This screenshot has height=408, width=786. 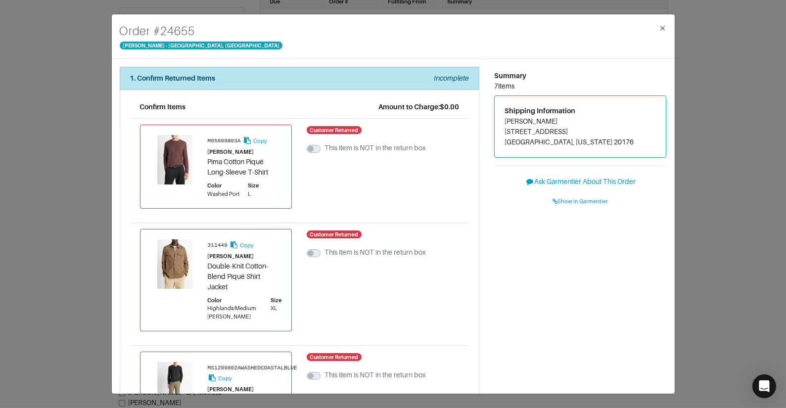 What do you see at coordinates (163, 107) in the screenshot?
I see `div: Confirm Items` at bounding box center [163, 107].